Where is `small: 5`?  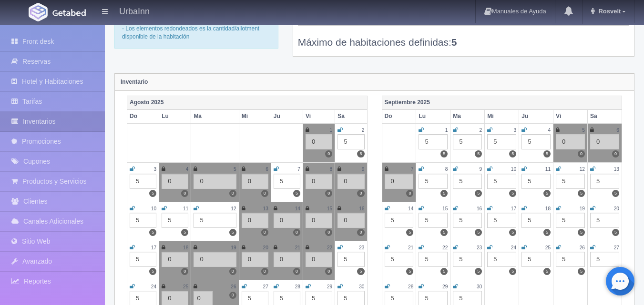
small: 5 is located at coordinates (583, 130).